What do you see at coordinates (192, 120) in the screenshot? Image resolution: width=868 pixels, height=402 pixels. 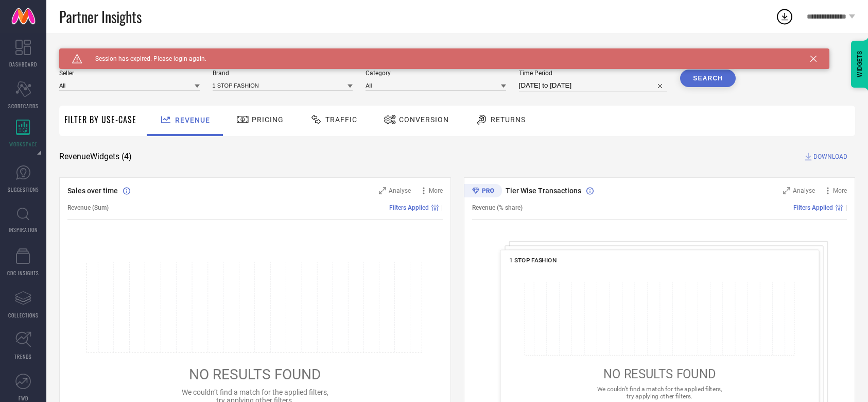 I see `span: Revenue` at bounding box center [192, 120].